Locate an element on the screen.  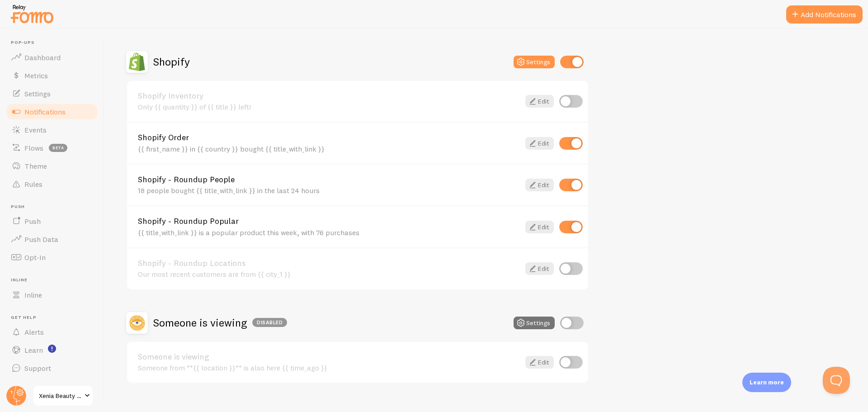
a: Shopify Order is located at coordinates (329, 138).